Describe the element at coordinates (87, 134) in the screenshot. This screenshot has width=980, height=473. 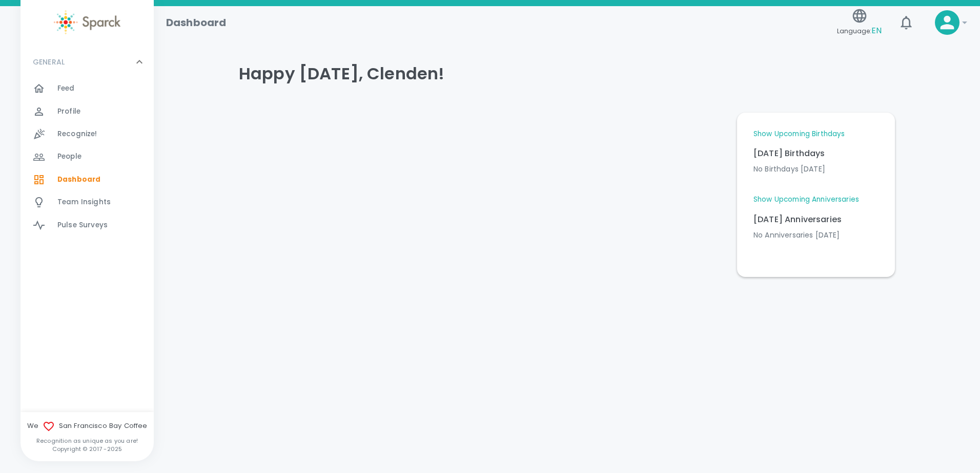
I see `a: Recognize!` at that location.